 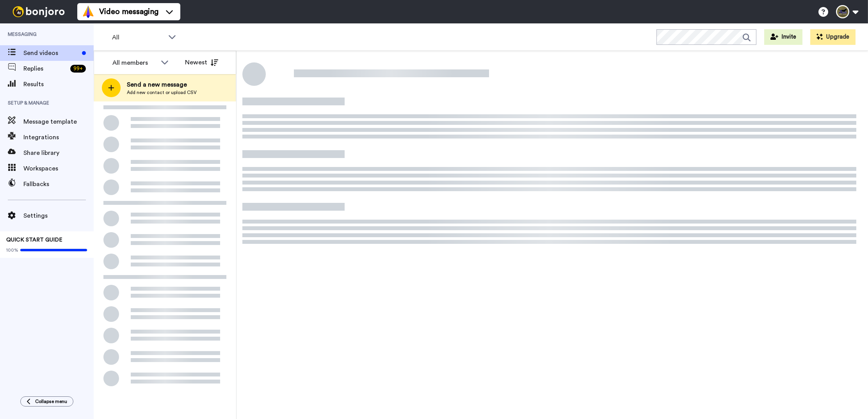 What do you see at coordinates (129, 12) in the screenshot?
I see `span: Video messaging` at bounding box center [129, 12].